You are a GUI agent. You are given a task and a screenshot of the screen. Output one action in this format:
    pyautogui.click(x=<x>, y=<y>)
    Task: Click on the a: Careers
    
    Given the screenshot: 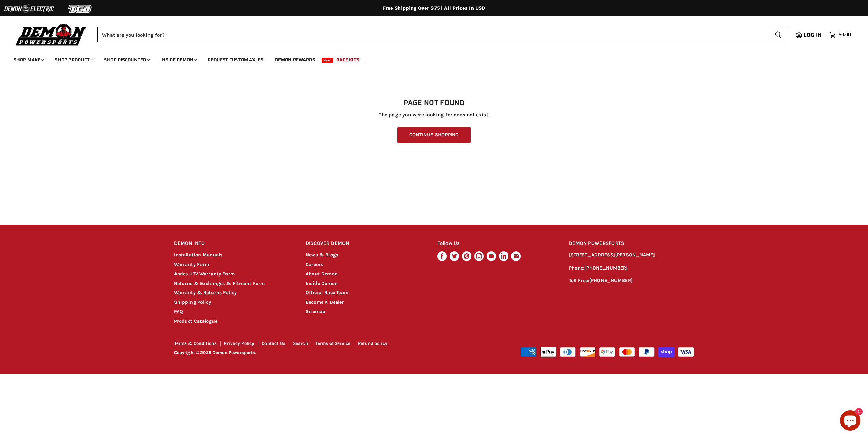 What is the action you would take?
    pyautogui.click(x=314, y=264)
    